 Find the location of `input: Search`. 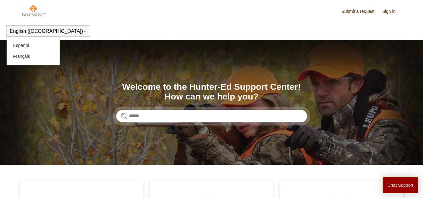

input: Search is located at coordinates (211, 116).